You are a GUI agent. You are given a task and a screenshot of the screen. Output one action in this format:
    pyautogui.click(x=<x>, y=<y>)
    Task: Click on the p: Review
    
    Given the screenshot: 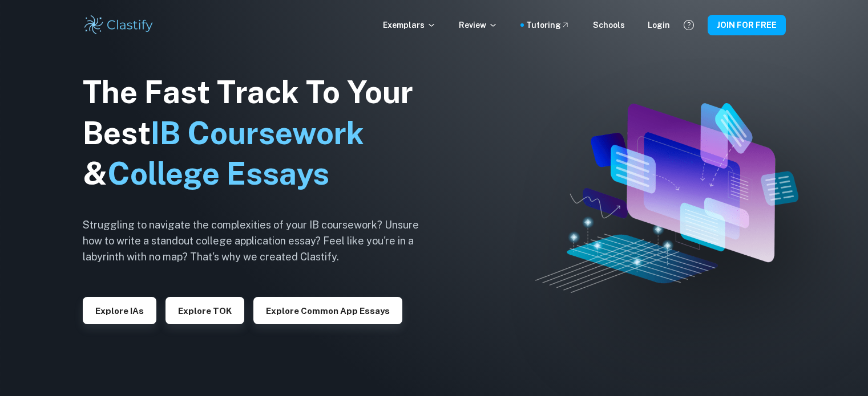 What is the action you would take?
    pyautogui.click(x=478, y=25)
    